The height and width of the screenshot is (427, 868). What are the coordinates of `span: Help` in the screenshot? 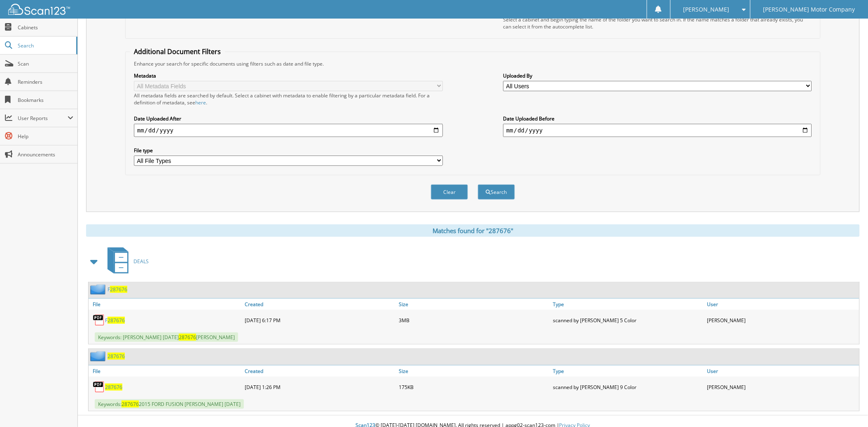 It's located at (45, 136).